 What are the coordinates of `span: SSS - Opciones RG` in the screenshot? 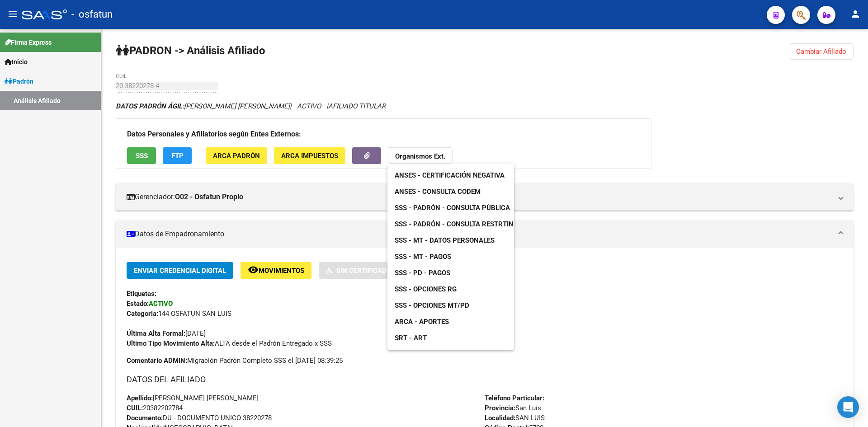 It's located at (426, 289).